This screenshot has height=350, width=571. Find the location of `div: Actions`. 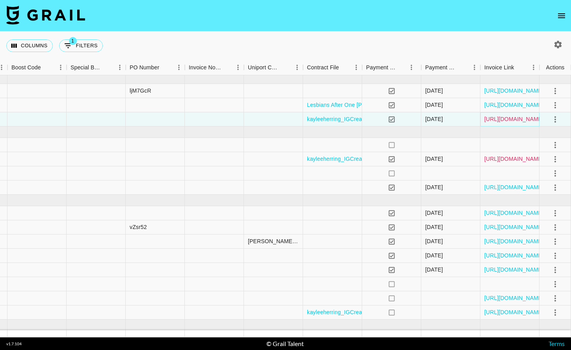

div: Actions is located at coordinates (555, 67).